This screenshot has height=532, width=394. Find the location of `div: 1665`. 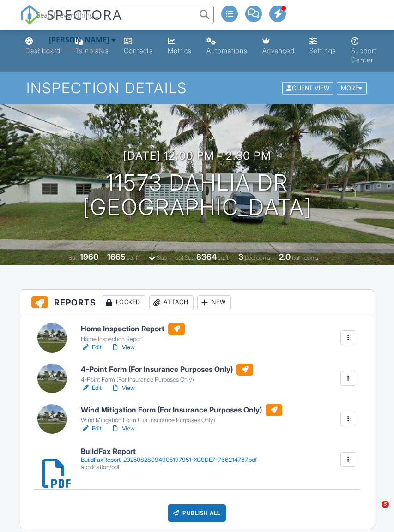

div: 1665 is located at coordinates (116, 256).